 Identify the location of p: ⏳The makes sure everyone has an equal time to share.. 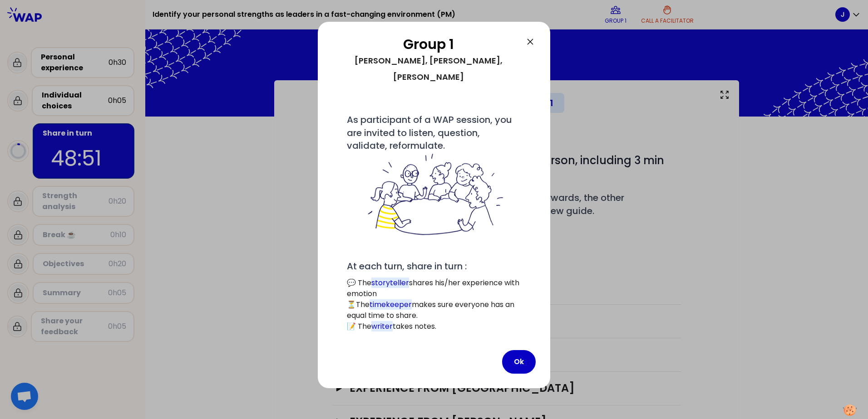
(434, 310).